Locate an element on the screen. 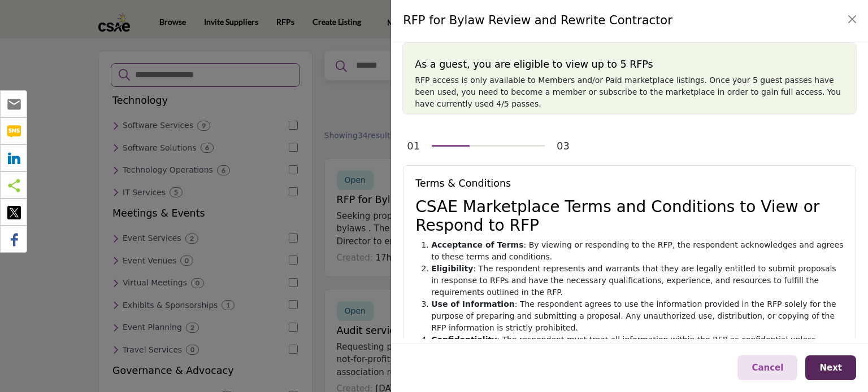 The width and height of the screenshot is (868, 392). strong: Eligibility is located at coordinates (452, 269).